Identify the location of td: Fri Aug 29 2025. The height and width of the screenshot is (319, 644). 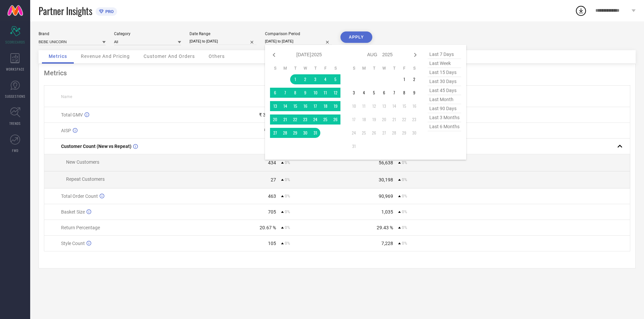
(404, 133).